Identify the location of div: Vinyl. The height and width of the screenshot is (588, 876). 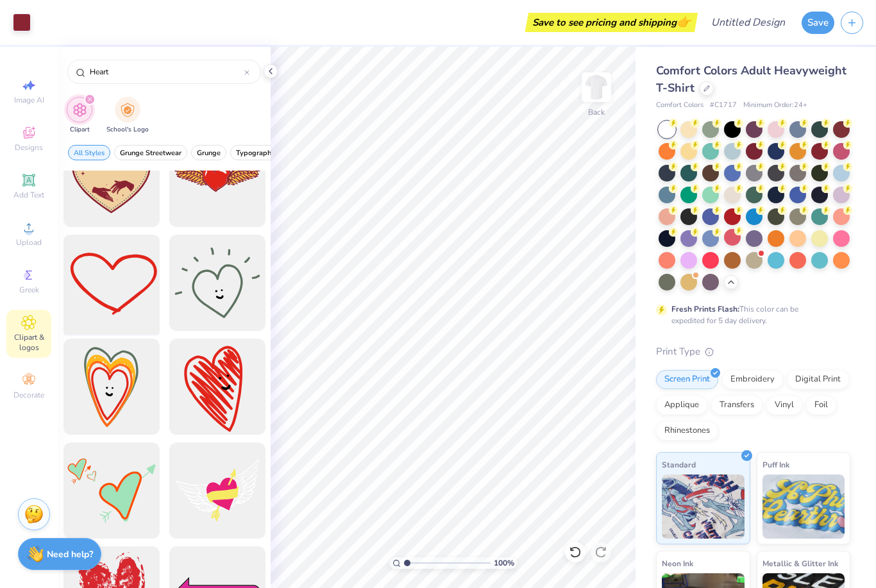
(785, 405).